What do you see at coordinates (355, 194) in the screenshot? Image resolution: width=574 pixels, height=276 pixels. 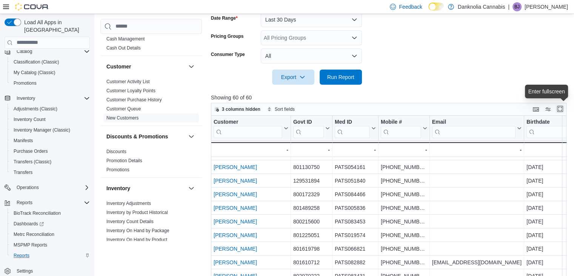 I see `div: PATS084466` at bounding box center [355, 194].